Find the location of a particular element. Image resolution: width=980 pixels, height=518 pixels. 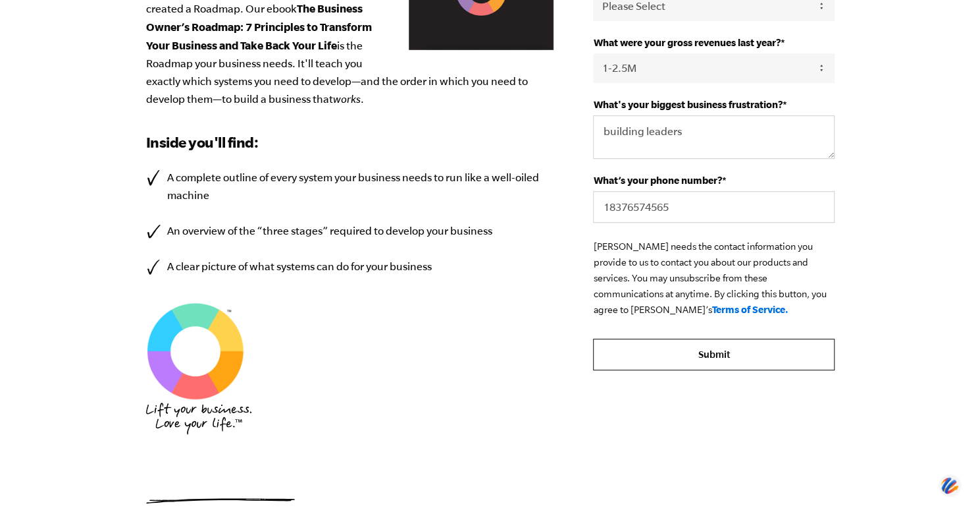

a: Terms of Service. is located at coordinates (750, 309).